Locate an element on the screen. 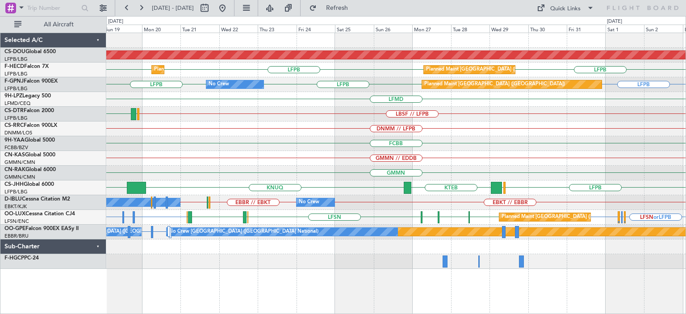 The height and width of the screenshot is (314, 686). a: EBBR/BRU is located at coordinates (17, 236).